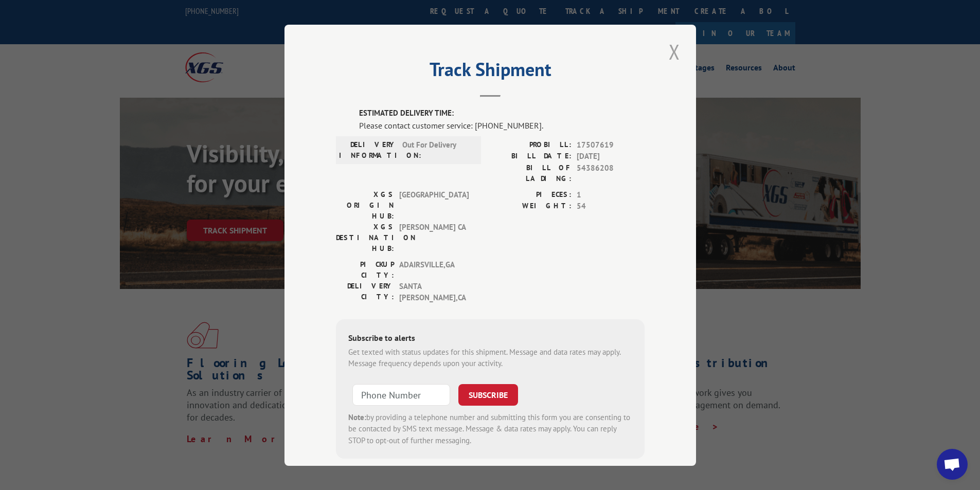 This screenshot has height=490, width=980. Describe the element at coordinates (611, 173) in the screenshot. I see `span: 54386208` at that location.